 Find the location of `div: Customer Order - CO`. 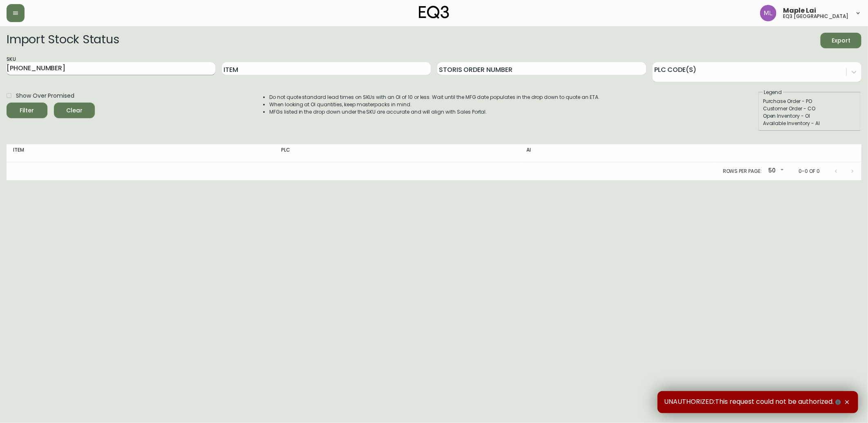

div: Customer Order - CO is located at coordinates (810, 109).